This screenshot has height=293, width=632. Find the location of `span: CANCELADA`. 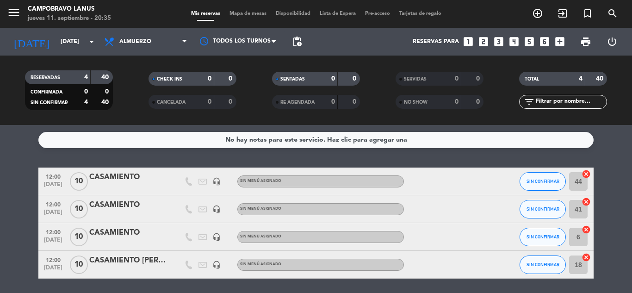

span: CANCELADA is located at coordinates (171, 102).